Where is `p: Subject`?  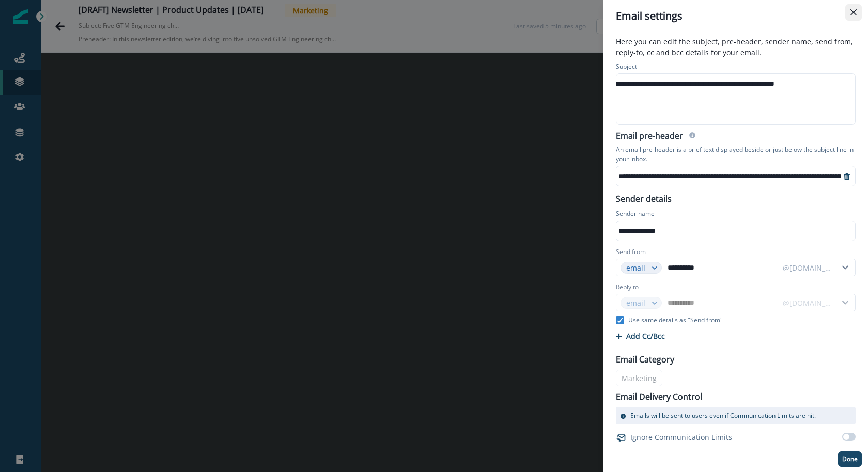
p: Subject is located at coordinates (626, 68).